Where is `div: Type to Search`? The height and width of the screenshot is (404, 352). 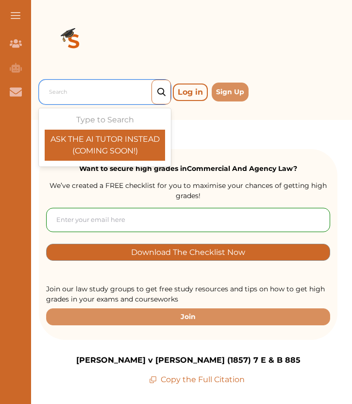 div: Type to Search is located at coordinates (105, 137).